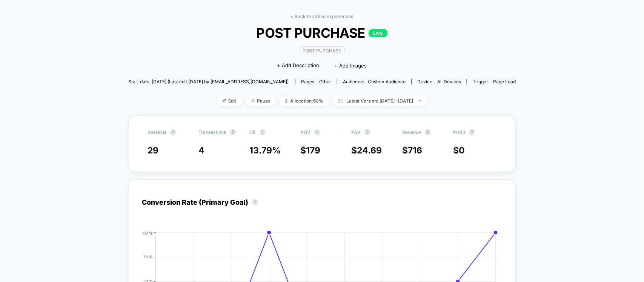 The width and height of the screenshot is (644, 282). What do you see at coordinates (322, 16) in the screenshot?
I see `a: < Back to all live experiences` at bounding box center [322, 16].